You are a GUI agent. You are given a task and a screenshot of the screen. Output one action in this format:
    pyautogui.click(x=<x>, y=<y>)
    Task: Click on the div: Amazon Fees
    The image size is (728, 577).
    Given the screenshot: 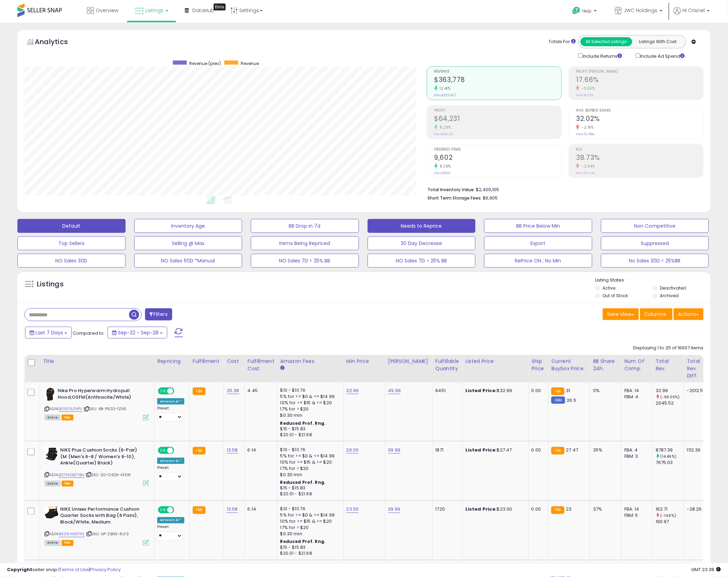 What is the action you would take?
    pyautogui.click(x=310, y=362)
    